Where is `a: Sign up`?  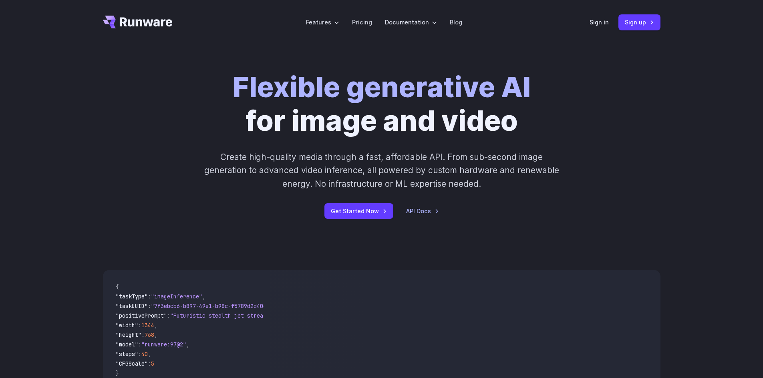 a: Sign up is located at coordinates (639, 22).